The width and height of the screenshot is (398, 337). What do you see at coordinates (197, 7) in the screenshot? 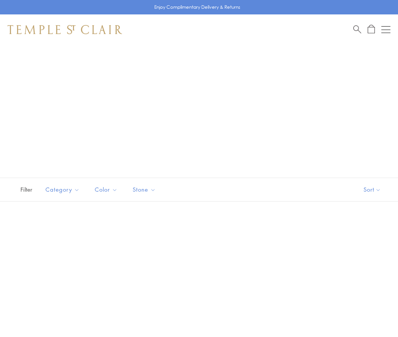
I see `p: Enjoy Complimentary Delivery & Returns` at bounding box center [197, 7].